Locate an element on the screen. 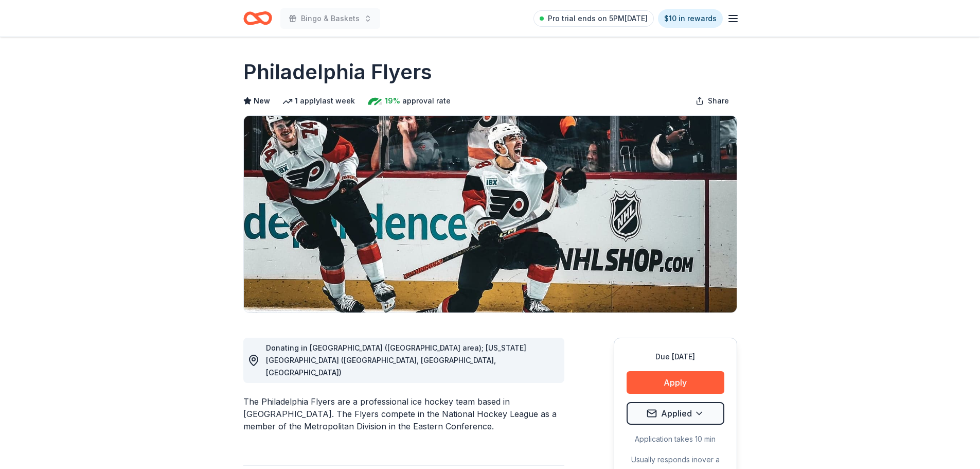 The width and height of the screenshot is (980, 469). span: 19% is located at coordinates (392, 100).